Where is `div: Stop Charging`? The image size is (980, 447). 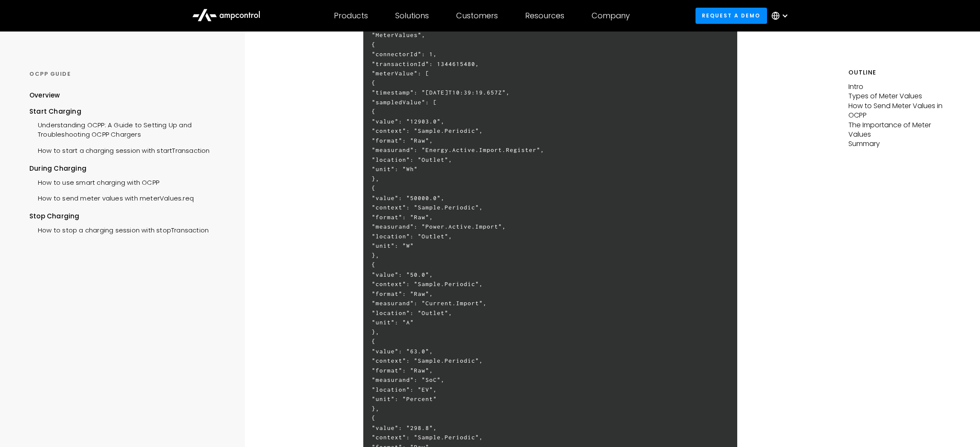
div: Stop Charging is located at coordinates (127, 217).